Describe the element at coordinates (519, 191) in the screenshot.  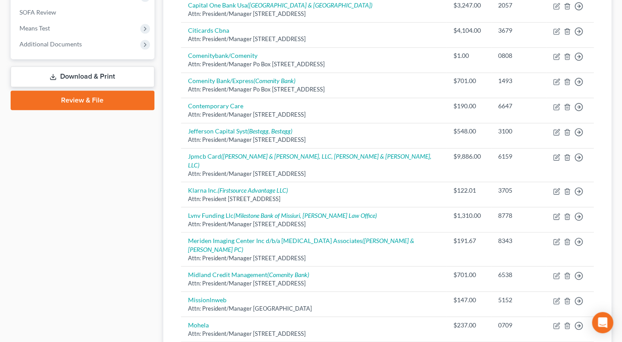
I see `div: 3705` at that location.